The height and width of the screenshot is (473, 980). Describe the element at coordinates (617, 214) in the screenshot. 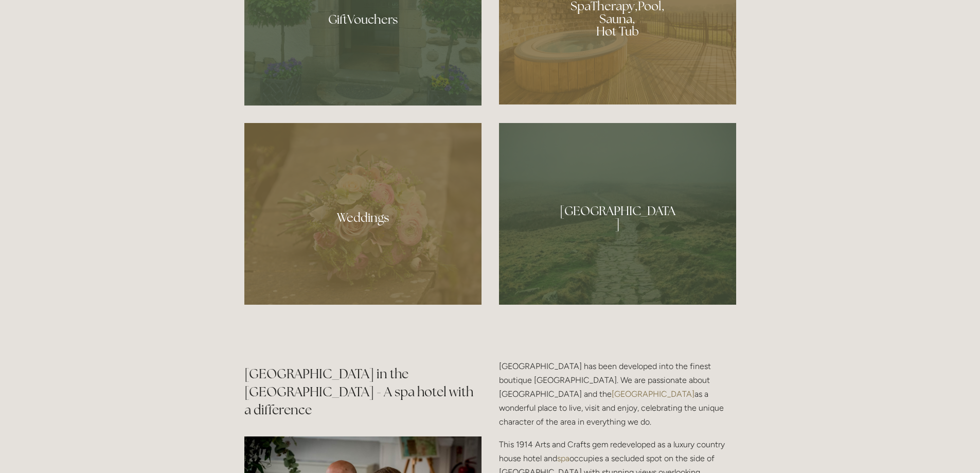

I see `a: Peak District path, Losehill hotel` at that location.